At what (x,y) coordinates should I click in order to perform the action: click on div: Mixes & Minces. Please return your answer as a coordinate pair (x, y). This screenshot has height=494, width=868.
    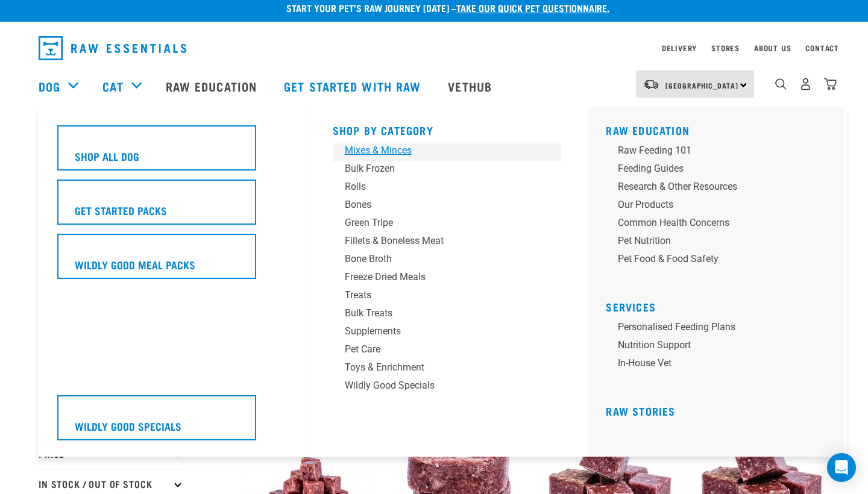
    Looking at the image, I should click on (439, 151).